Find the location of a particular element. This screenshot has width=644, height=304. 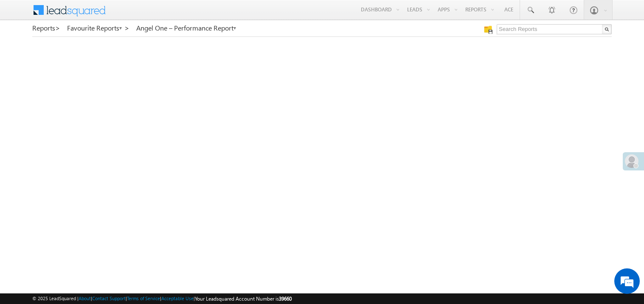

a: Angel One – Performance Report is located at coordinates (186, 28).